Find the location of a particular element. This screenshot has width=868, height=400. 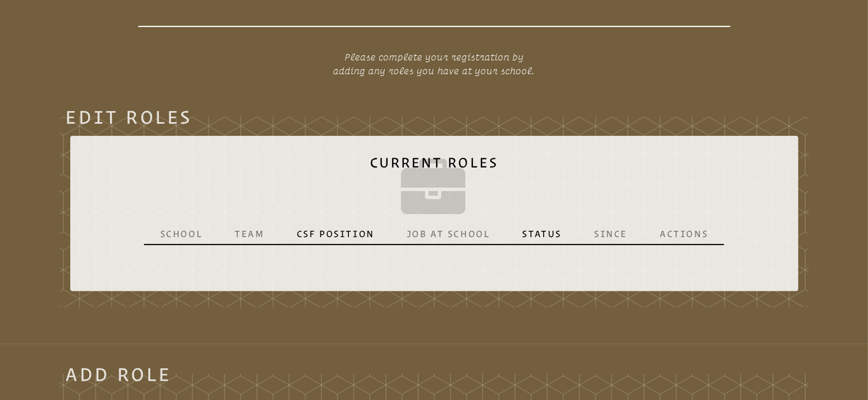

p: Job at School is located at coordinates (448, 234).